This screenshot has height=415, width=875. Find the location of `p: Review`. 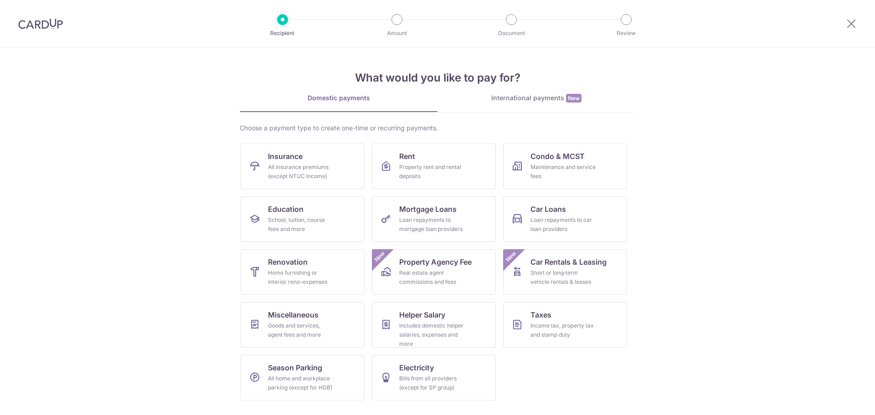

p: Review is located at coordinates (626, 33).